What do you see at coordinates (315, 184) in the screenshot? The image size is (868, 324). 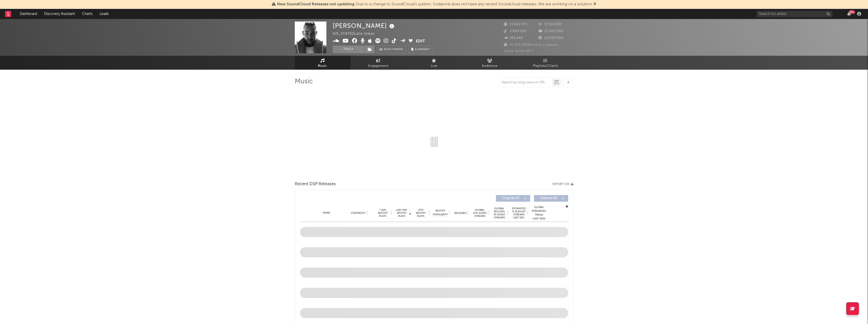 I see `span: Recent DSP Releases` at bounding box center [315, 184].